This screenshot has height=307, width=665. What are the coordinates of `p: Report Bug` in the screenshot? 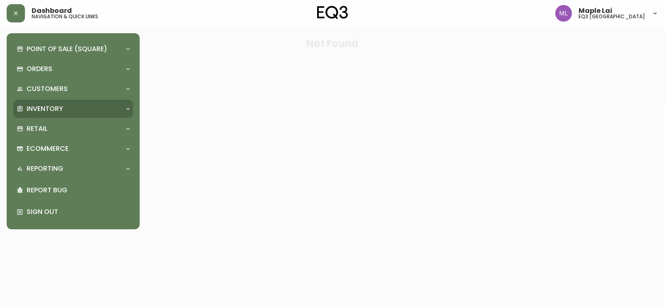 It's located at (78, 190).